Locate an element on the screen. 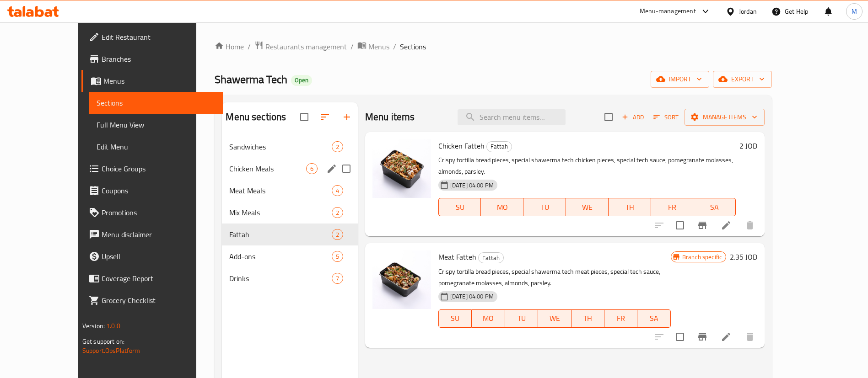 The image size is (868, 378). a: Sections is located at coordinates (156, 103).